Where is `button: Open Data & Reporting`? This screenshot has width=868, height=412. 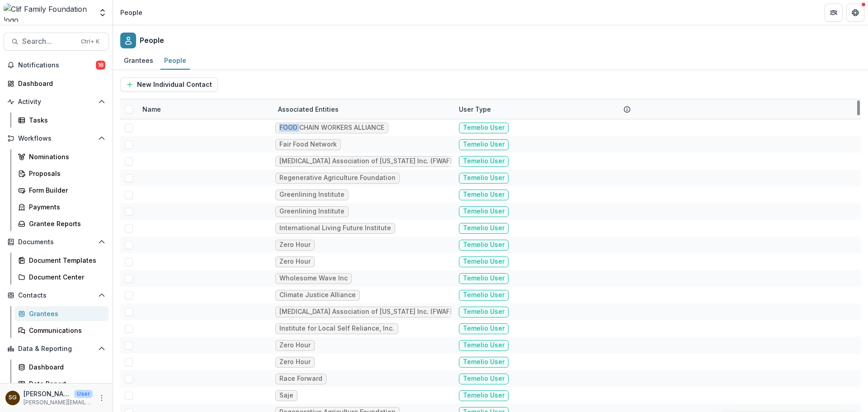 button: Open Data & Reporting is located at coordinates (56, 349).